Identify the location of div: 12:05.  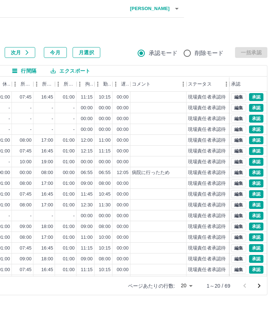
(123, 173).